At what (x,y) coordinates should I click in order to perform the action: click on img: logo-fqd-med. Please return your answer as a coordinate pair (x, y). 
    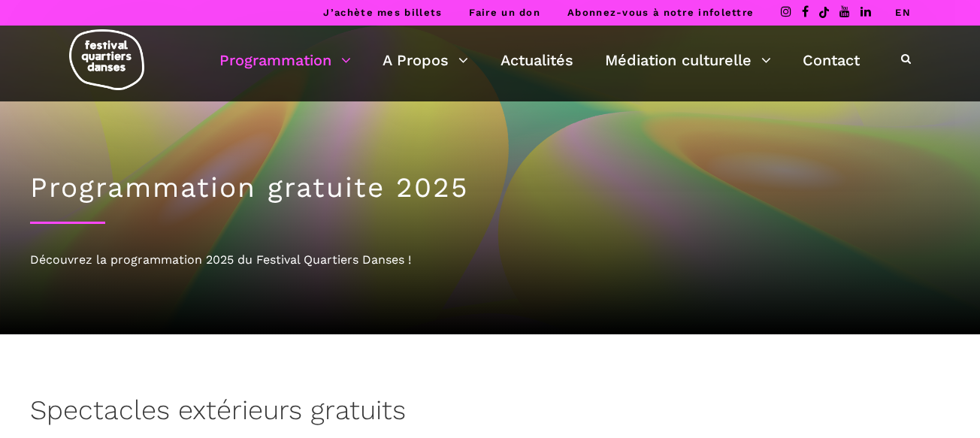
    Looking at the image, I should click on (107, 59).